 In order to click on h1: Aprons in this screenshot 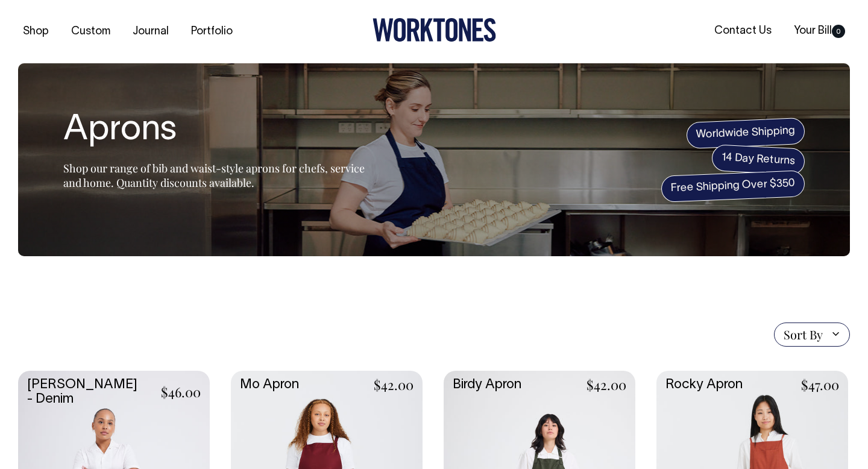, I will do `click(214, 131)`.